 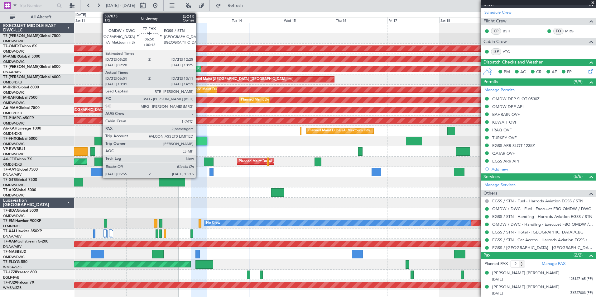 What do you see at coordinates (17, 160) in the screenshot?
I see `a: A6-EFIFalcon 7X` at bounding box center [17, 160].